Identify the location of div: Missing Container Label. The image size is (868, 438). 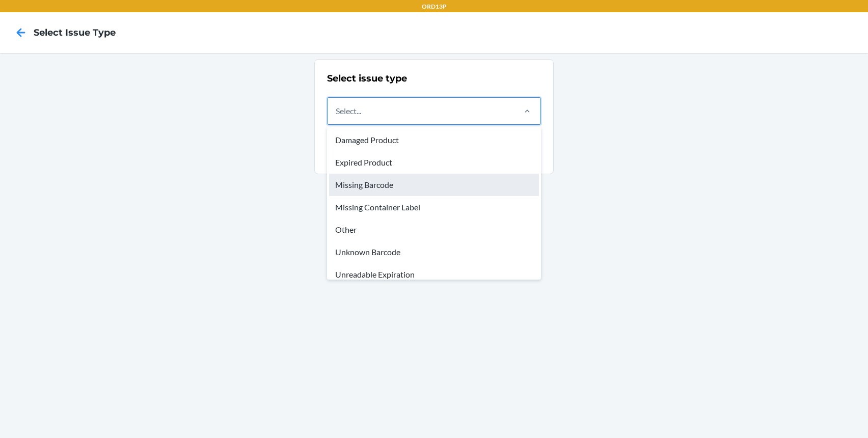
(434, 207).